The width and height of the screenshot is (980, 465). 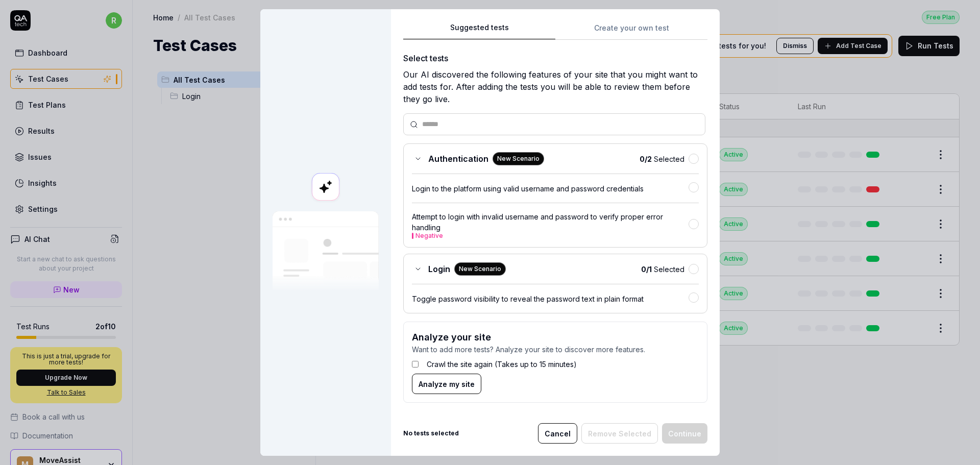 I want to click on span: Analyze my site, so click(x=446, y=384).